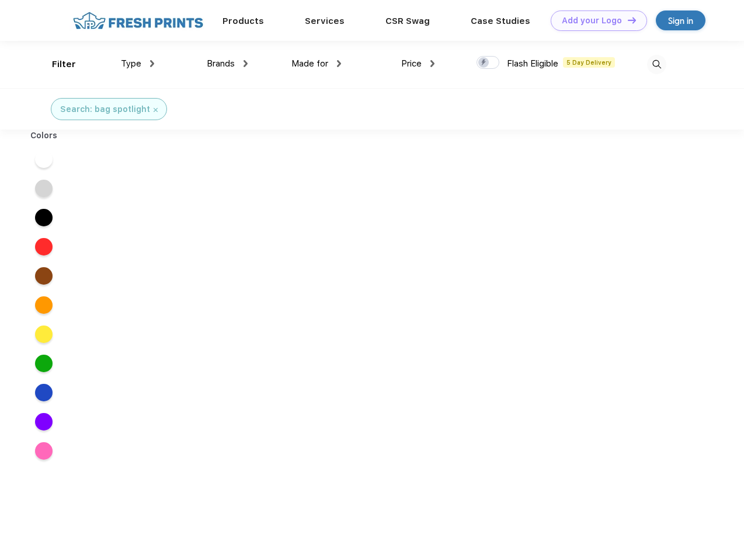 The image size is (744, 560). Describe the element at coordinates (131, 64) in the screenshot. I see `span: Type` at that location.